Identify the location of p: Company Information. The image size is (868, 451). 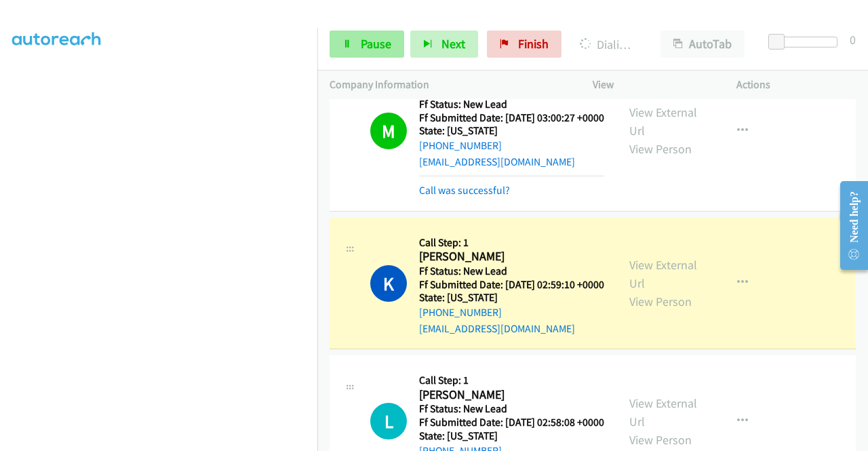
(449, 85).